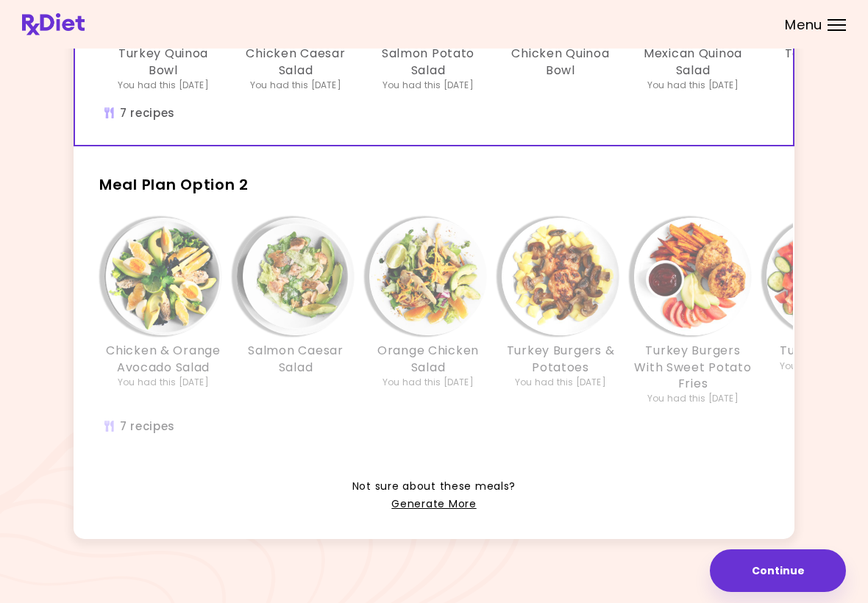  What do you see at coordinates (296, 61) in the screenshot?
I see `h3: Chicken Caesar Salad` at bounding box center [296, 61].